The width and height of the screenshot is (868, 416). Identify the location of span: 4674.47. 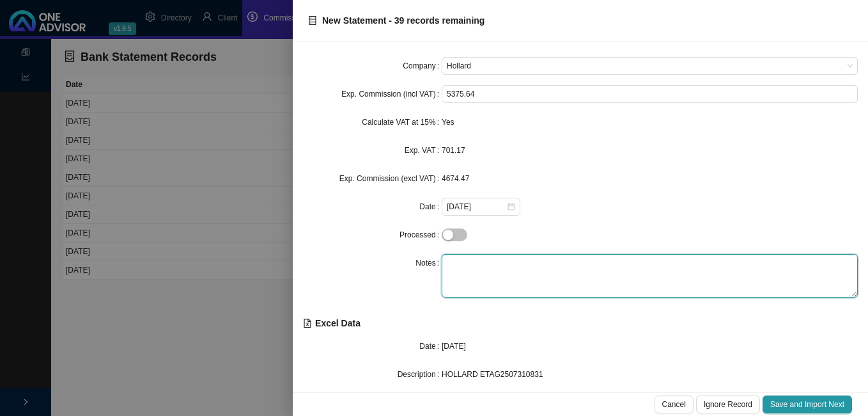
(455, 179).